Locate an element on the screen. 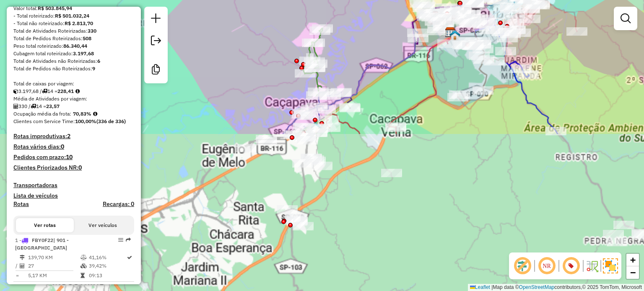 Image resolution: width=644 pixels, height=291 pixels. strong: 228,41 is located at coordinates (66, 91).